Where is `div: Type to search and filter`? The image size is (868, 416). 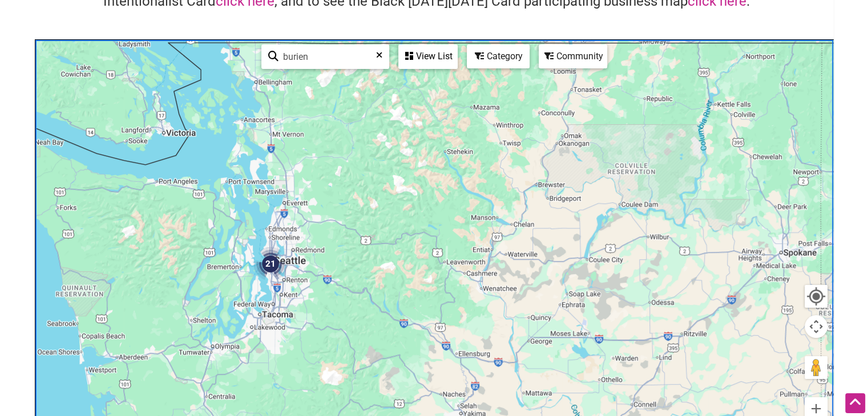 div: Type to search and filter is located at coordinates (325, 57).